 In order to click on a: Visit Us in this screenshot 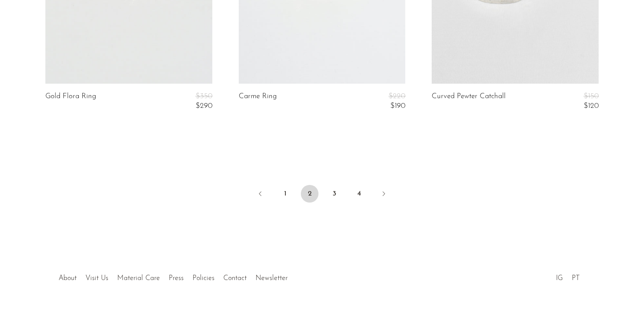, I will do `click(97, 278)`.